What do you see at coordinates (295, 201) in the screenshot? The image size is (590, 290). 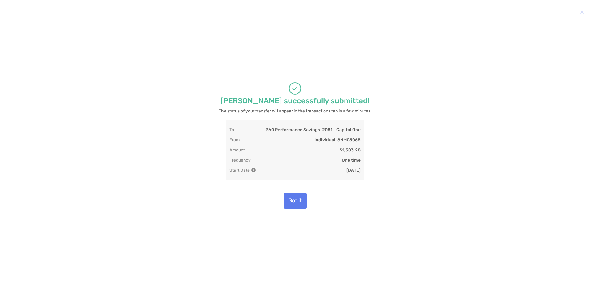 I see `button: Got it` at bounding box center [295, 201].